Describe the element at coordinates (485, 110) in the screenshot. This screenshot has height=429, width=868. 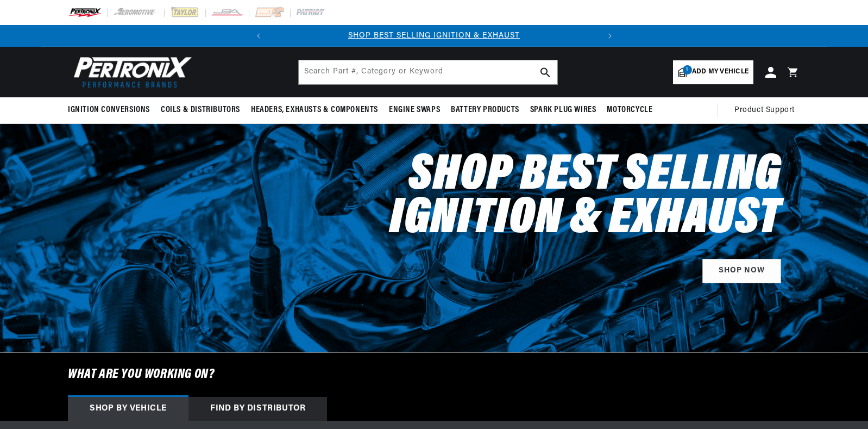
I see `span: Battery Products` at that location.